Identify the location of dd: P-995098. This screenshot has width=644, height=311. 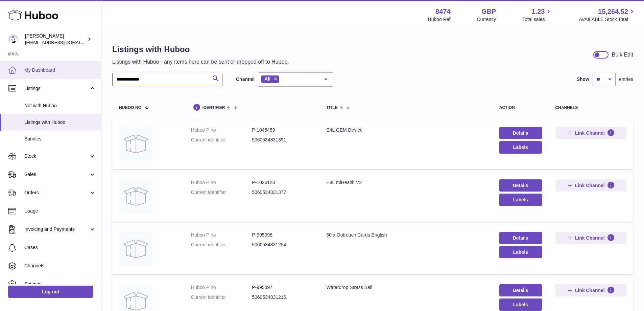
(282, 235).